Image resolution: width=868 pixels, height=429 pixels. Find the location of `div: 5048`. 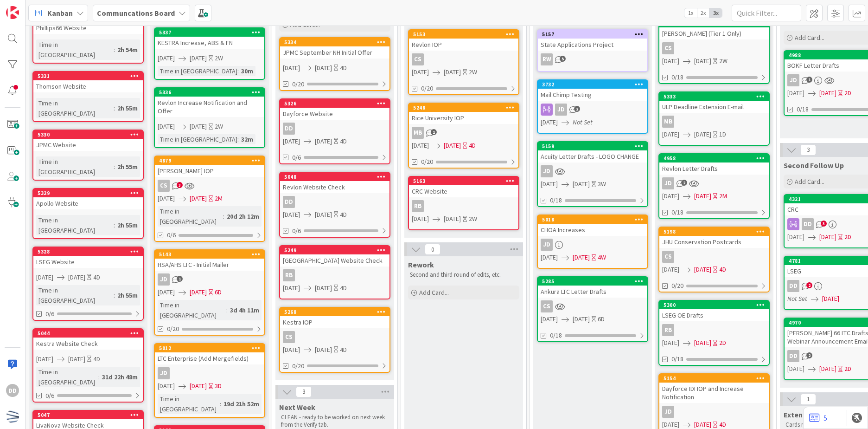

div: 5048 is located at coordinates (335, 177).